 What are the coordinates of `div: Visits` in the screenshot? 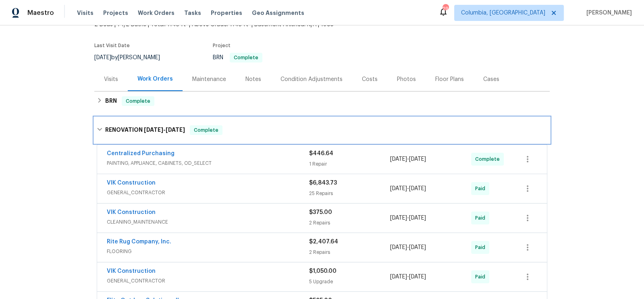 It's located at (111, 79).